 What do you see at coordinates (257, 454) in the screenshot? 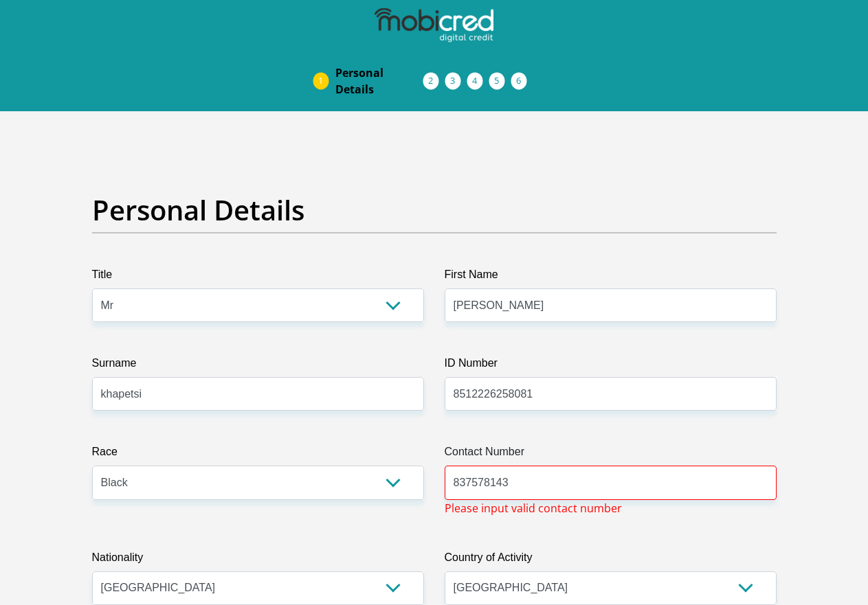
I see `label: Race` at bounding box center [257, 454].